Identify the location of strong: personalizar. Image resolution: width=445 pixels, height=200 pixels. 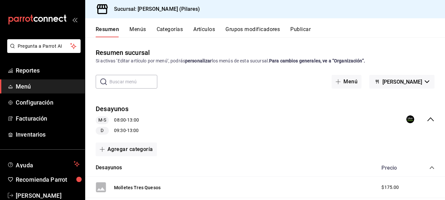
(198, 61).